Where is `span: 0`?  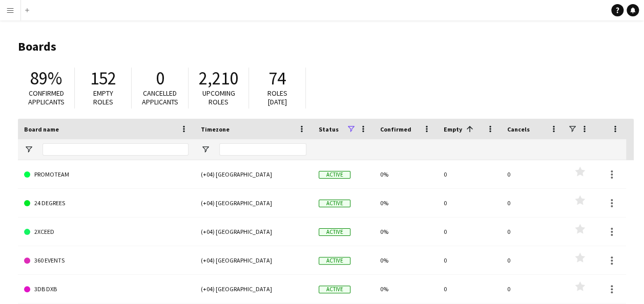
span: 0 is located at coordinates (160, 78).